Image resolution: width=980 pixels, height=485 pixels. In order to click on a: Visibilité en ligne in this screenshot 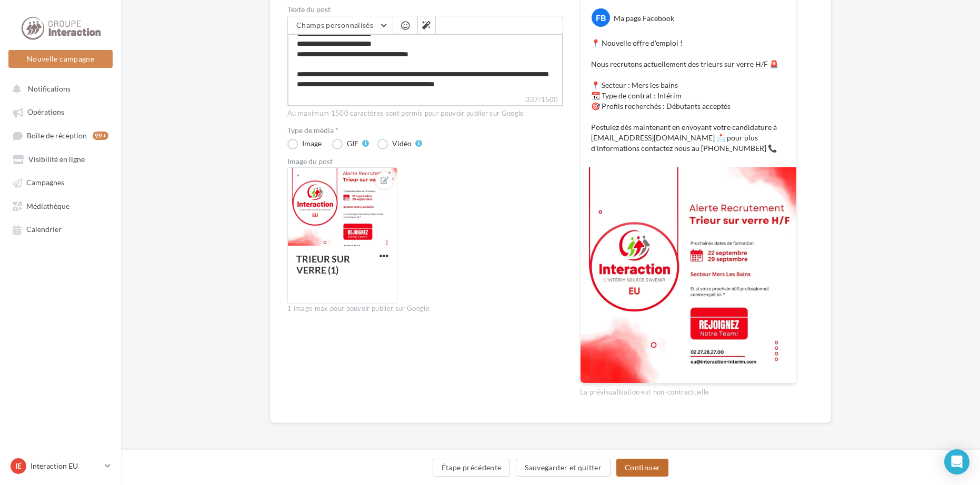, I will do `click(60, 159)`.